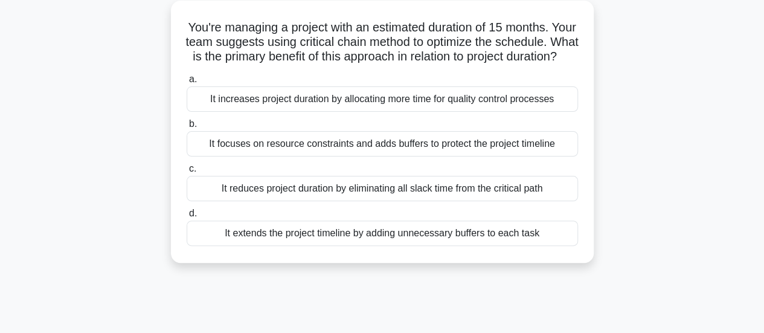 This screenshot has width=764, height=333. Describe the element at coordinates (382, 144) in the screenshot. I see `div: It focuses on resource constraints and adds buffers to protect the project timeline` at that location.